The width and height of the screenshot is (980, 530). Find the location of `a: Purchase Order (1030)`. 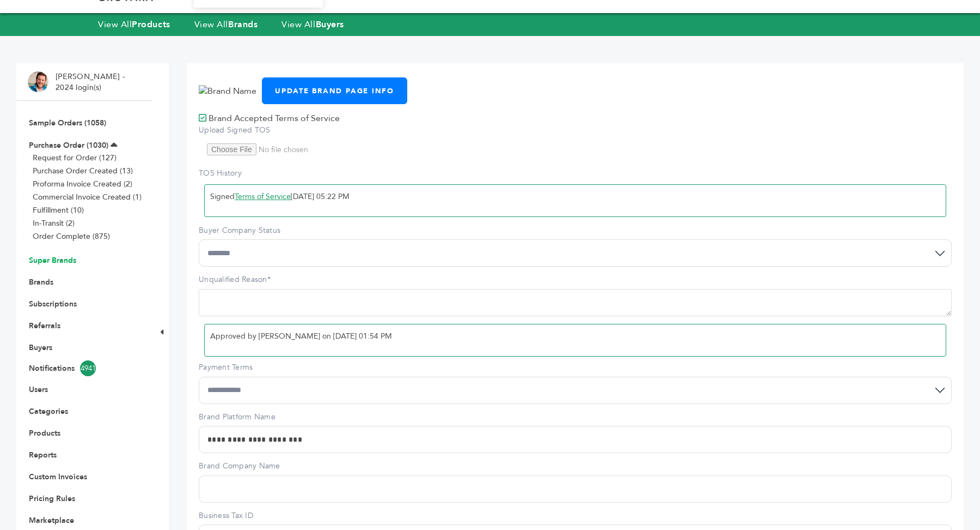

a: Purchase Order (1030) is located at coordinates (69, 145).